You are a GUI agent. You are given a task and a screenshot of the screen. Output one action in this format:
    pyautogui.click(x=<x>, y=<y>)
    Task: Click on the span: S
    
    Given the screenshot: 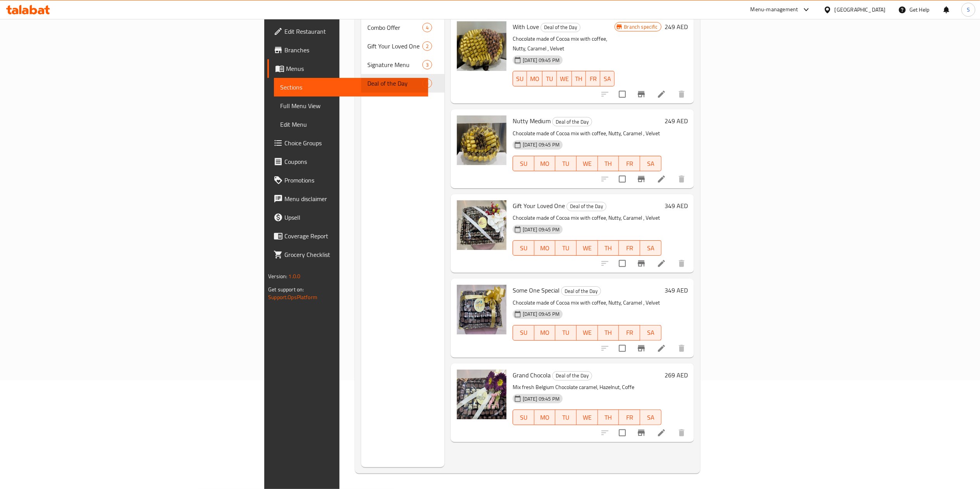 What is the action you would take?
    pyautogui.click(x=968, y=10)
    